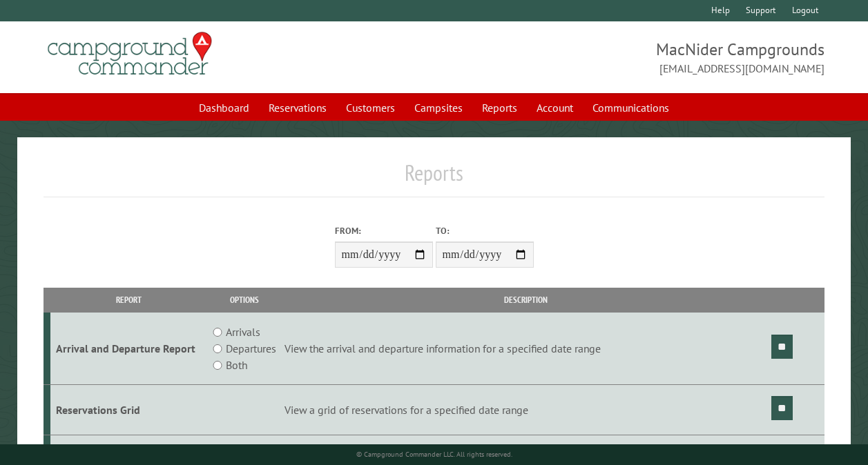  I want to click on small: © Campground Commander LLC. All rights reserved., so click(434, 454).